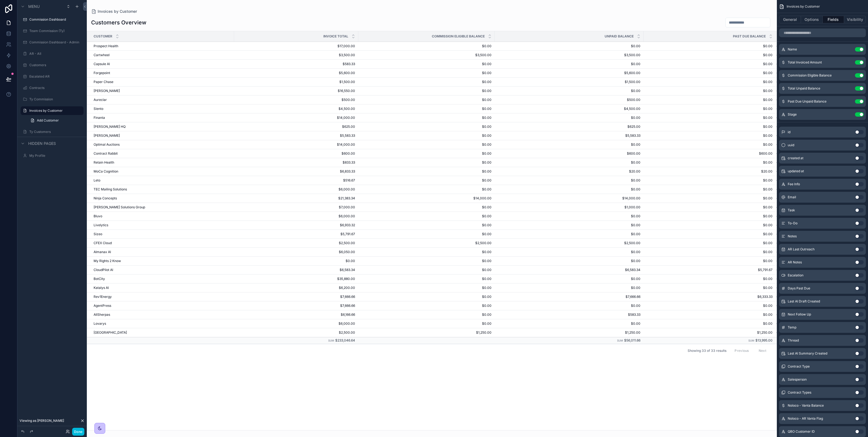 The image size is (868, 437). I want to click on span: Total Invoiced Amount, so click(805, 63).